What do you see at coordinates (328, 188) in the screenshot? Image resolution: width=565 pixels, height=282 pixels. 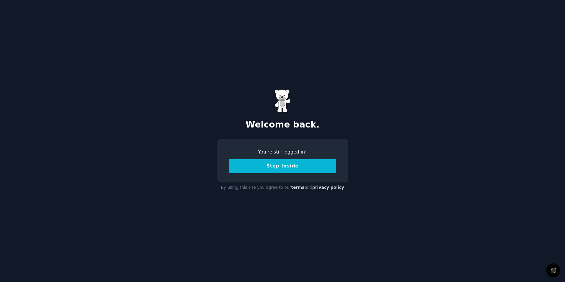 I see `a: privacy policy` at bounding box center [328, 188].